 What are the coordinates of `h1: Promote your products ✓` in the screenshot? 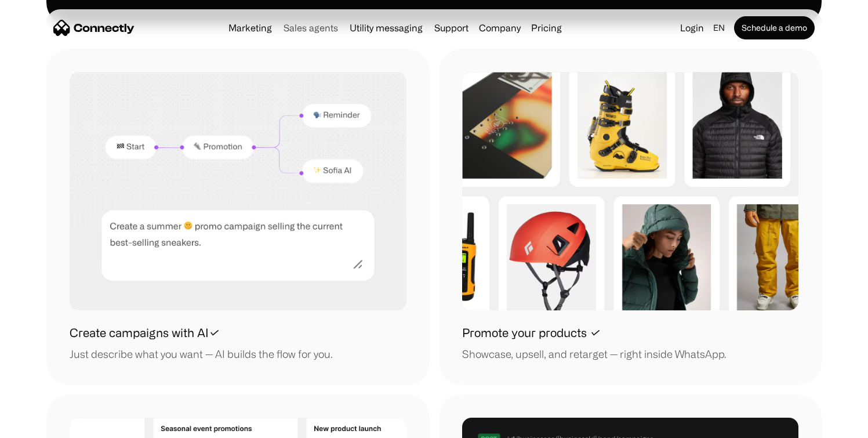 It's located at (531, 333).